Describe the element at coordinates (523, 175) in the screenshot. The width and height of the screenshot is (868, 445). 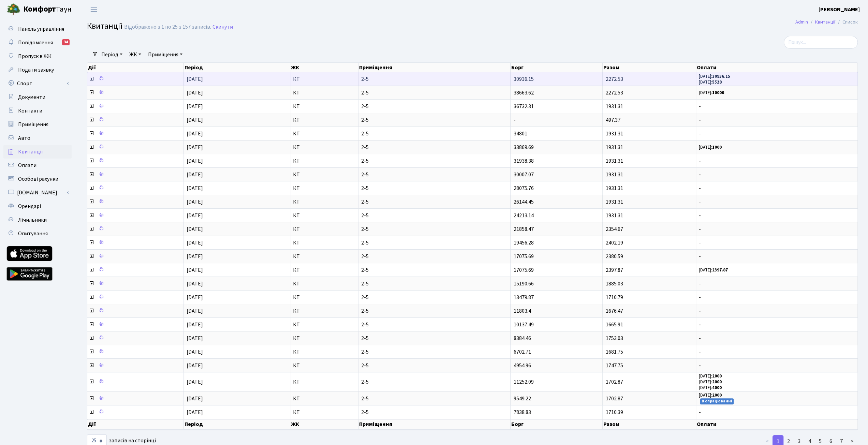
I see `span: 30007.07` at that location.